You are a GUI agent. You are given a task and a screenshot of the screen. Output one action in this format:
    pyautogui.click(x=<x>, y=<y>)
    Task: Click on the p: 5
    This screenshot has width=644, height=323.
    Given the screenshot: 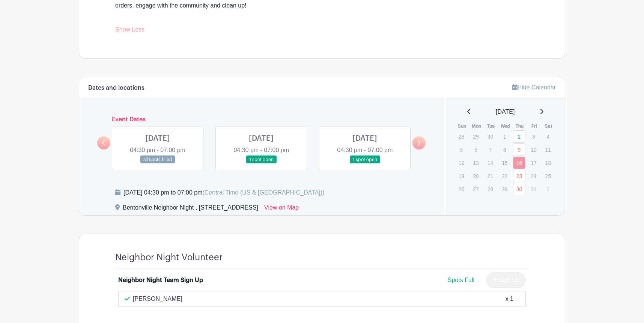 What is the action you would take?
    pyautogui.click(x=461, y=150)
    